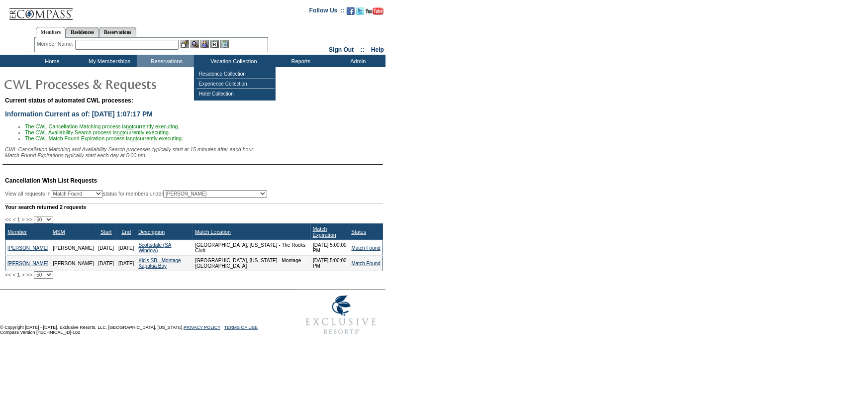 The image size is (868, 412). Describe the element at coordinates (374, 11) in the screenshot. I see `img: Subscribe to our YouTube Channel` at that location.